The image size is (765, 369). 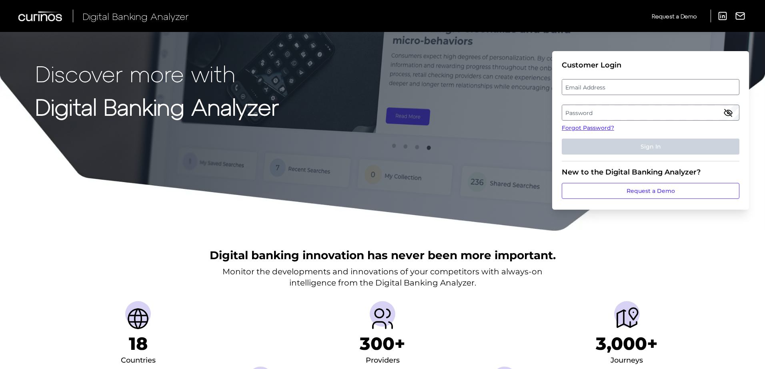 What do you see at coordinates (138, 361) in the screenshot?
I see `div: Countries` at bounding box center [138, 361].